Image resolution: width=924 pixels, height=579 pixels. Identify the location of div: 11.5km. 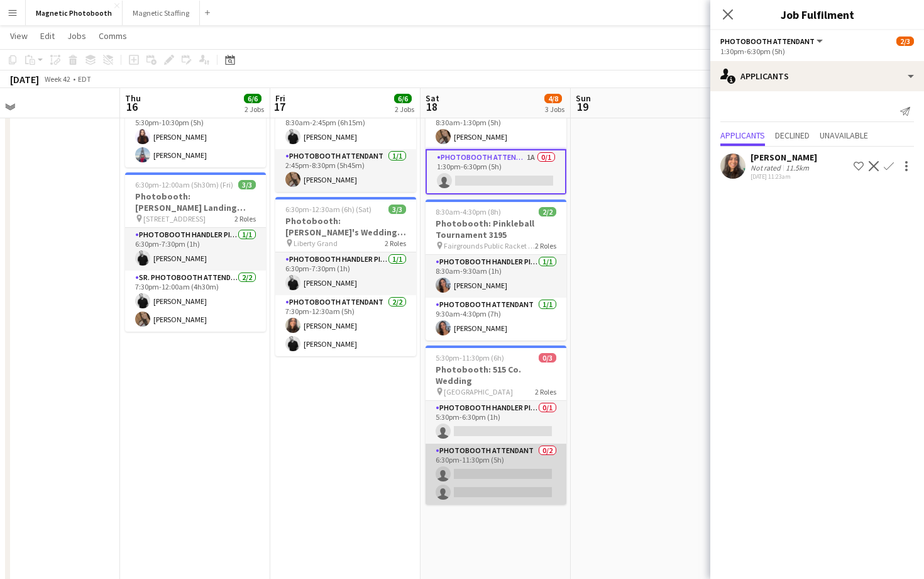
(797, 167).